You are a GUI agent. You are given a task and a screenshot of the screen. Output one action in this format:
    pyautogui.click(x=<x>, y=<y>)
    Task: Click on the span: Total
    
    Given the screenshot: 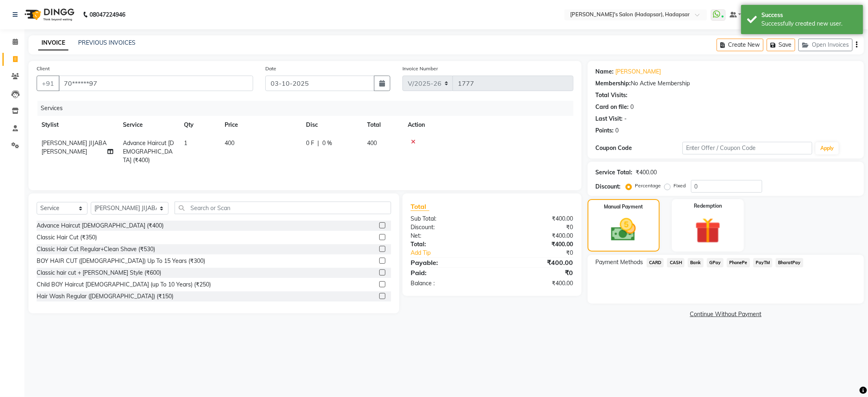 What is the action you would take?
    pyautogui.click(x=420, y=207)
    